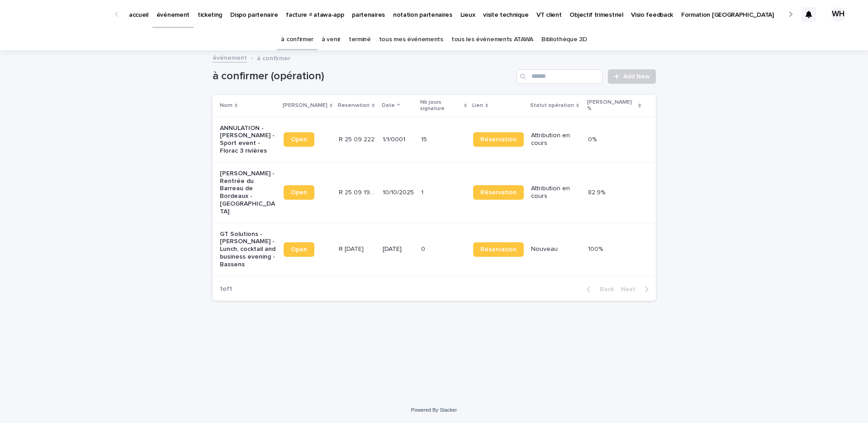 Image resolution: width=868 pixels, height=423 pixels. Describe the element at coordinates (492, 40) in the screenshot. I see `a: tous les événements ATAWA` at that location.